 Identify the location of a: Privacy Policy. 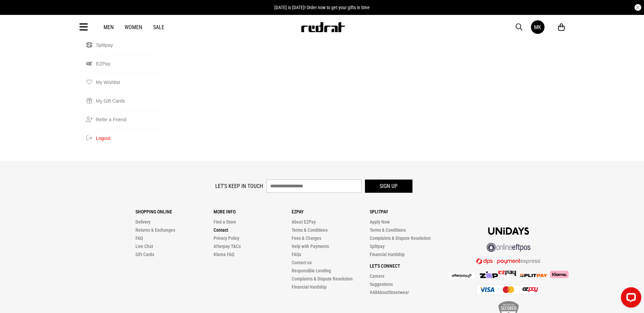
(227, 238).